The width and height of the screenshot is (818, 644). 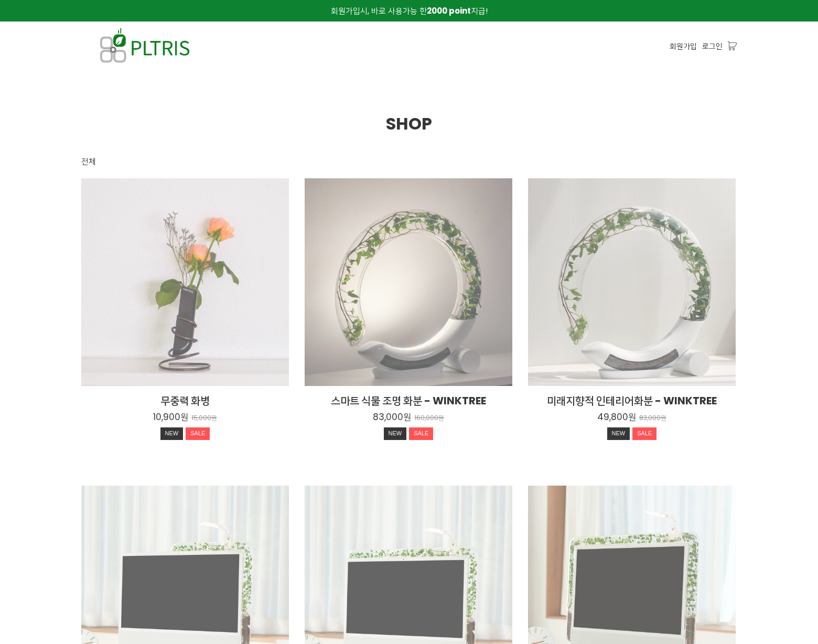 I want to click on span: 회원가입, so click(x=684, y=46).